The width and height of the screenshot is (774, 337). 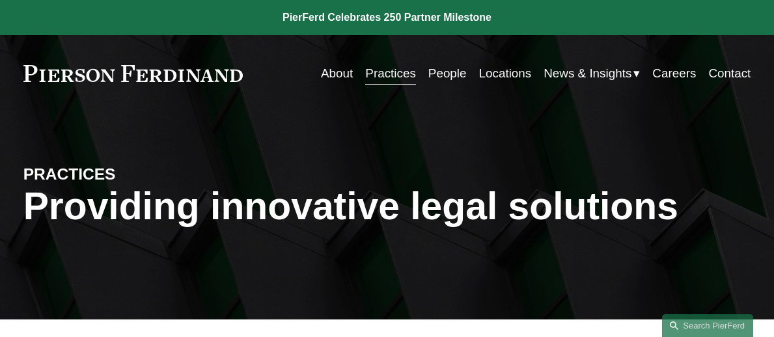 What do you see at coordinates (708, 325) in the screenshot?
I see `a: Search this site` at bounding box center [708, 325].